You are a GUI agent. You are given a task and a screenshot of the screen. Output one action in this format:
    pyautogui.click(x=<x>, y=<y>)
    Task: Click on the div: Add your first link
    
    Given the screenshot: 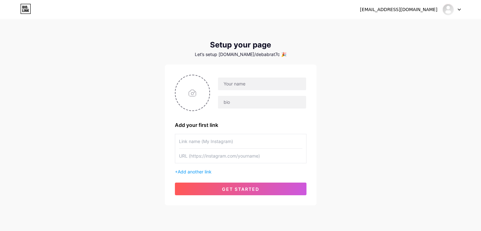 What is the action you would take?
    pyautogui.click(x=241, y=125)
    